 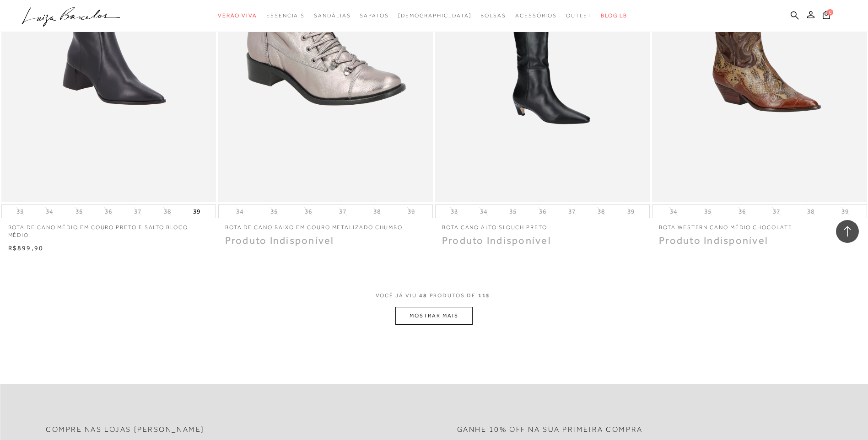 What do you see at coordinates (830, 13) in the screenshot?
I see `span: 0` at bounding box center [830, 13].